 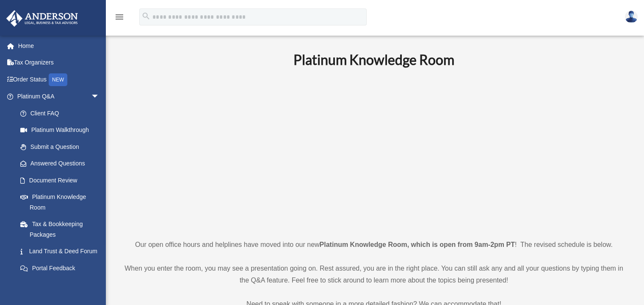 What do you see at coordinates (62, 113) in the screenshot?
I see `a: Client FAQ` at bounding box center [62, 113].